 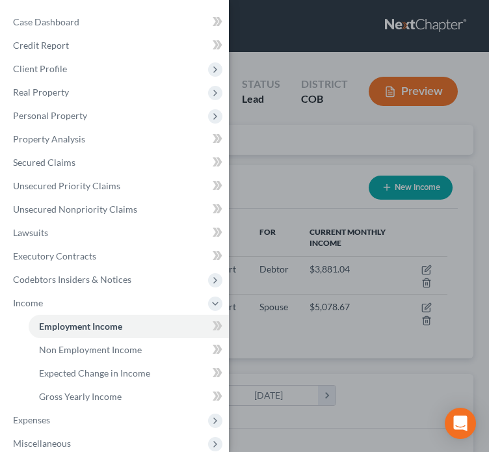 What do you see at coordinates (44, 162) in the screenshot?
I see `span: Secured Claims` at bounding box center [44, 162].